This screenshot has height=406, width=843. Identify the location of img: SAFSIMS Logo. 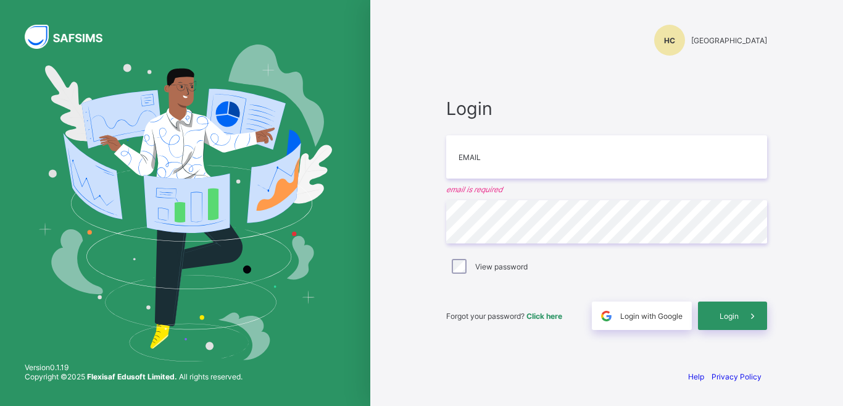
(71, 36).